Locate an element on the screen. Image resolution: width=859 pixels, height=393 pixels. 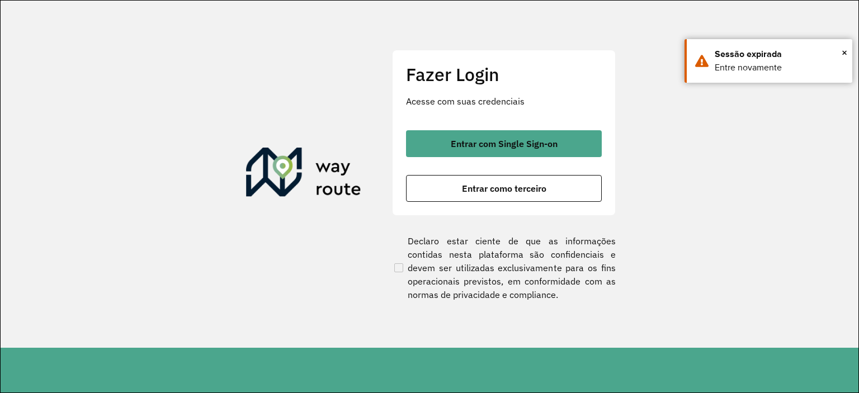
p: Acesse com suas credenciais is located at coordinates (504, 101).